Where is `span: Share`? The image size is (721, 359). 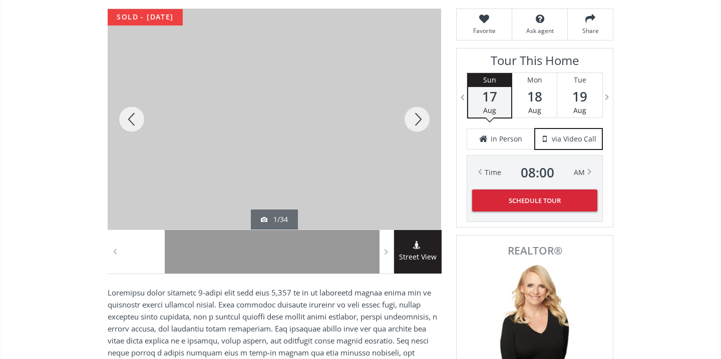
span: Share is located at coordinates (590, 31).